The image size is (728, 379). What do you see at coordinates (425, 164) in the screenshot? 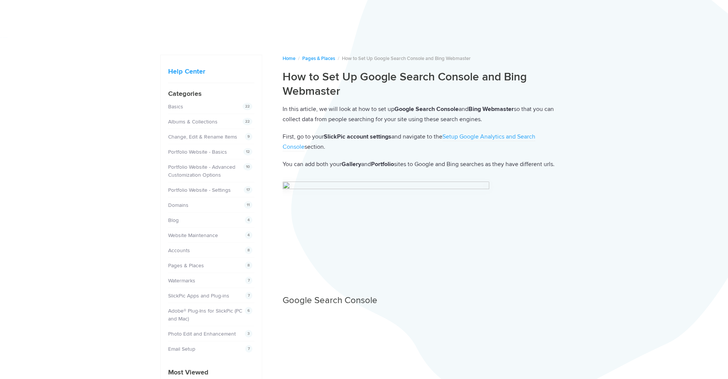
I see `p: You can add both your and sites to Google and Bing searches as they have different urls.` at bounding box center [425, 164].